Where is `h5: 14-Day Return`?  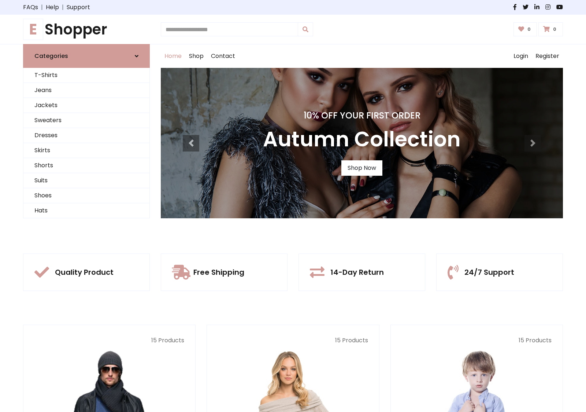 h5: 14-Day Return is located at coordinates (357, 272).